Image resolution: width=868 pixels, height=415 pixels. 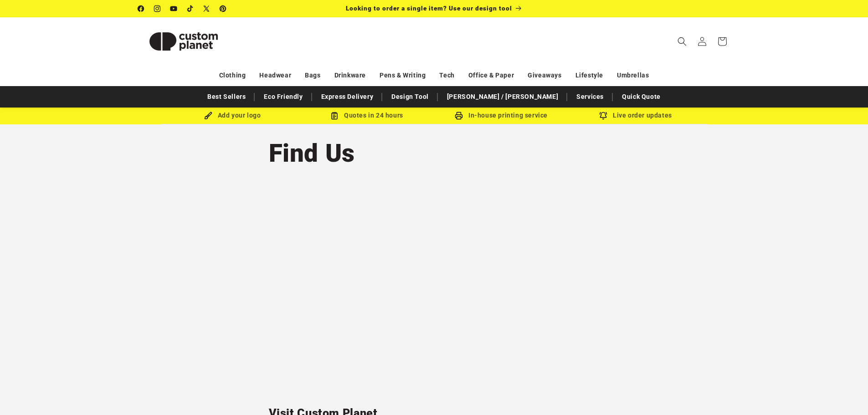 What do you see at coordinates (312, 75) in the screenshot?
I see `a: Bags` at bounding box center [312, 75].